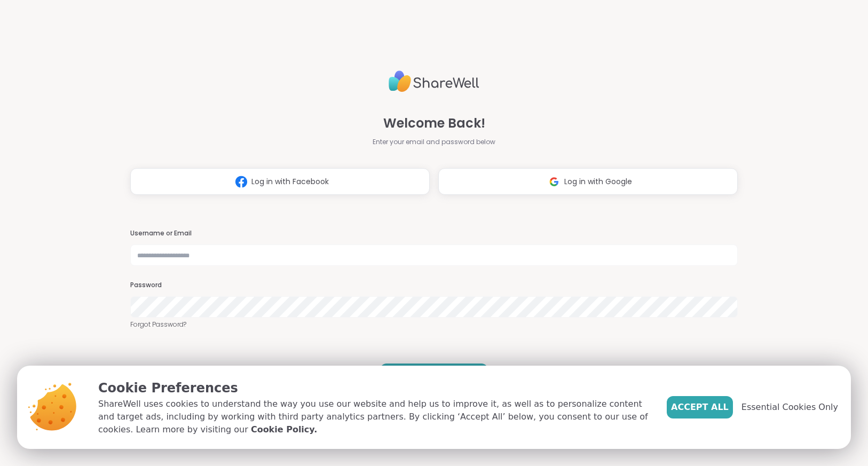 This screenshot has height=466, width=868. Describe the element at coordinates (434, 233) in the screenshot. I see `h3: Username or Email` at that location.